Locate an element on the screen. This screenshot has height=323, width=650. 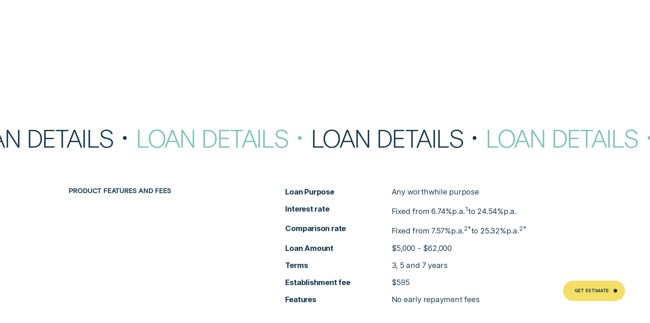
span: Establishment fee is located at coordinates (338, 282).